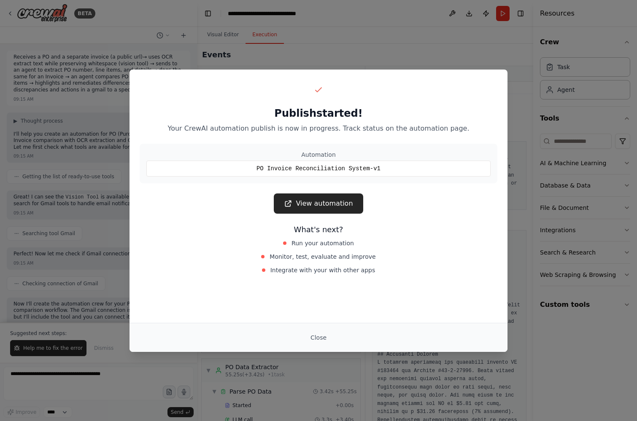 This screenshot has height=421, width=637. Describe the element at coordinates (318, 113) in the screenshot. I see `h2: Publish started!` at that location.